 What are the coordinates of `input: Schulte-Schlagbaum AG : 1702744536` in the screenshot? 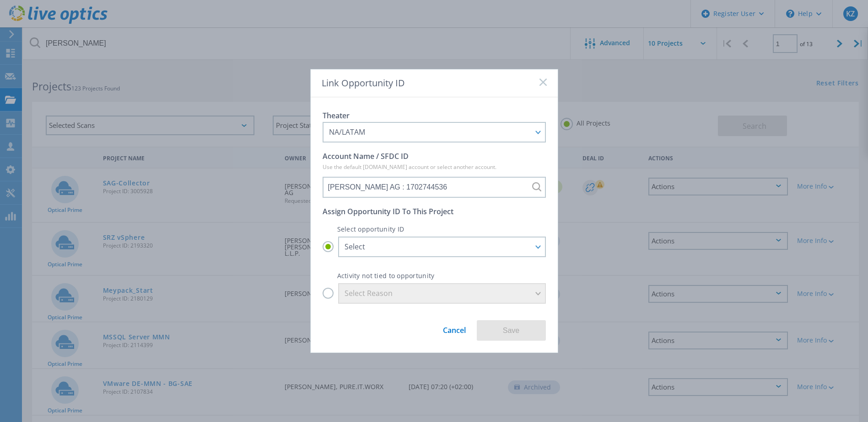 It's located at (434, 187).